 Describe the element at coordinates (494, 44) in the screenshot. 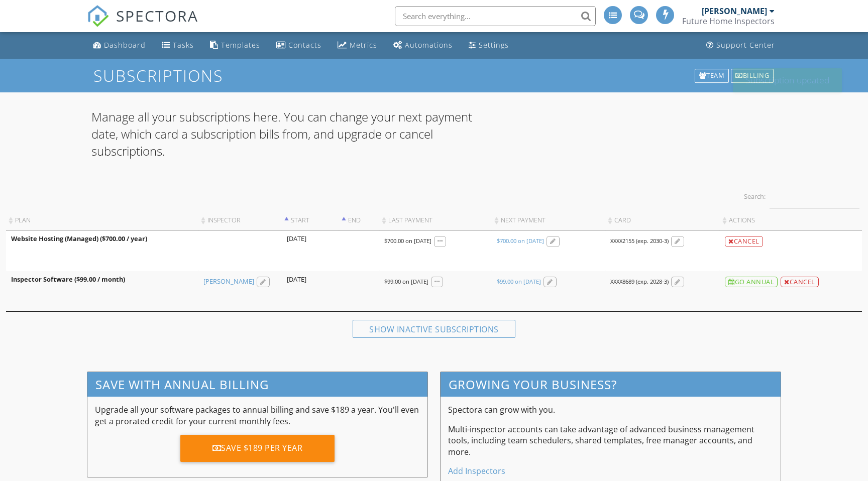

I see `div: Settings` at that location.